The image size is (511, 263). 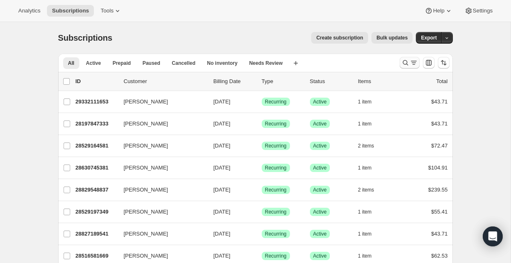 I want to click on div: IDCustomerBilling DateTypeStatusItemsTotal, so click(x=262, y=81).